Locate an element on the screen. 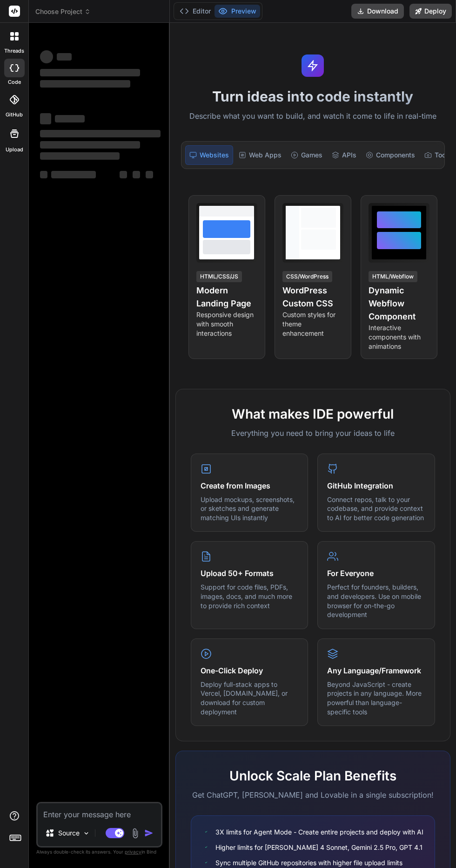 The width and height of the screenshot is (456, 868). span: 3X limits for Agent Mode - Create entire projects and deploy with AI is located at coordinates (319, 832).